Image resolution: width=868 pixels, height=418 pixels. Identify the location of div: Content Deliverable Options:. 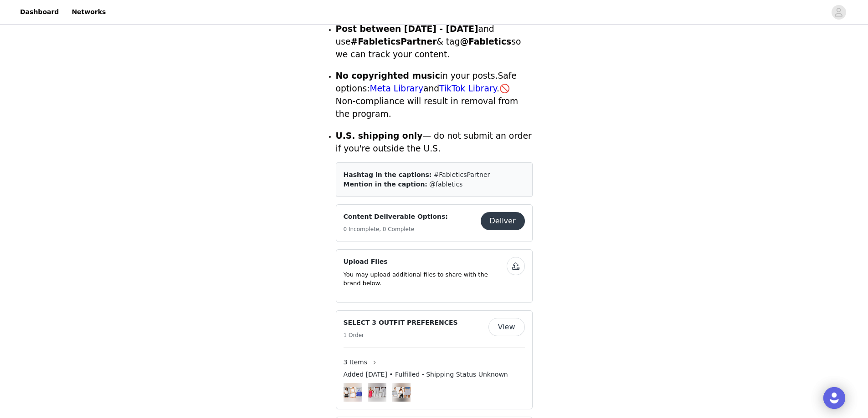
(434, 223).